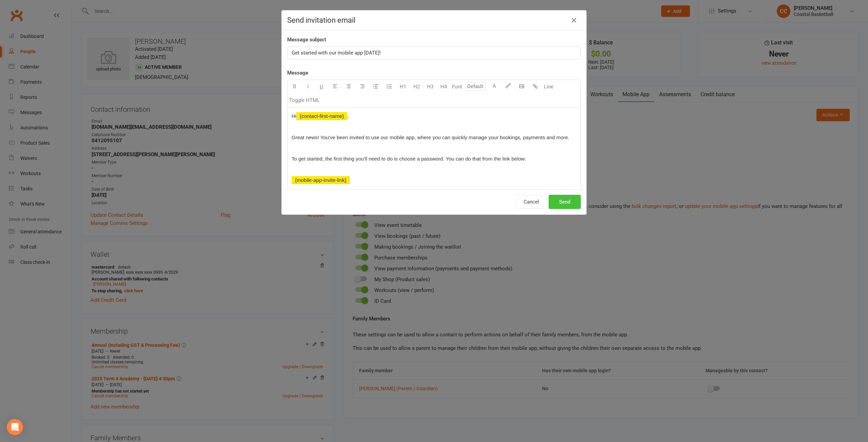  I want to click on button: H1, so click(403, 87).